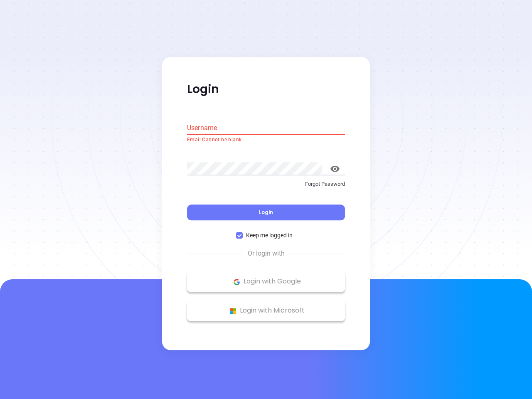 Image resolution: width=532 pixels, height=399 pixels. What do you see at coordinates (266, 212) in the screenshot?
I see `span: Login` at bounding box center [266, 212].